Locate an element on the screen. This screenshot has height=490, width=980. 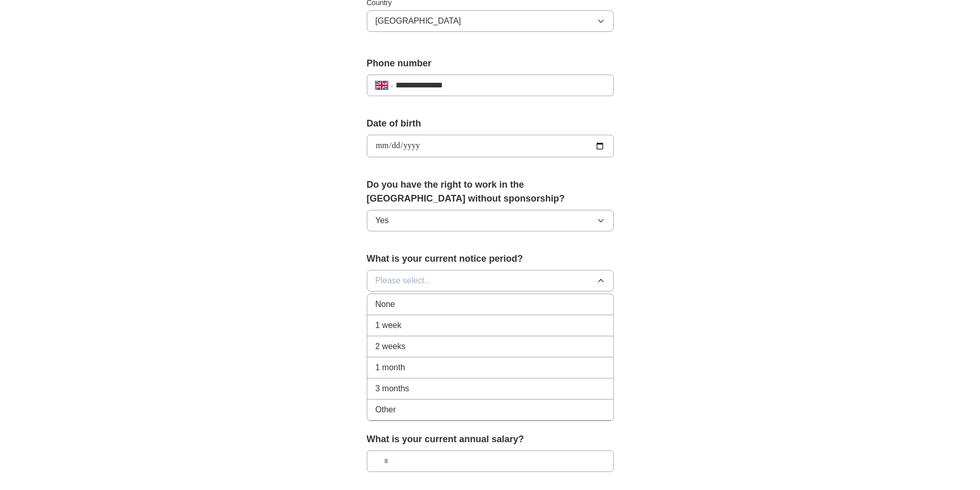
span: Yes is located at coordinates (382, 220).